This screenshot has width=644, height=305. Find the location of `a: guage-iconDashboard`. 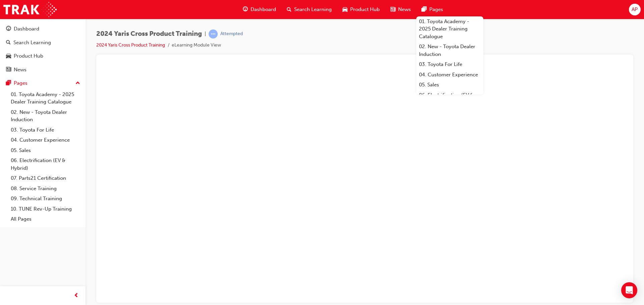

a: guage-iconDashboard is located at coordinates (259, 9).